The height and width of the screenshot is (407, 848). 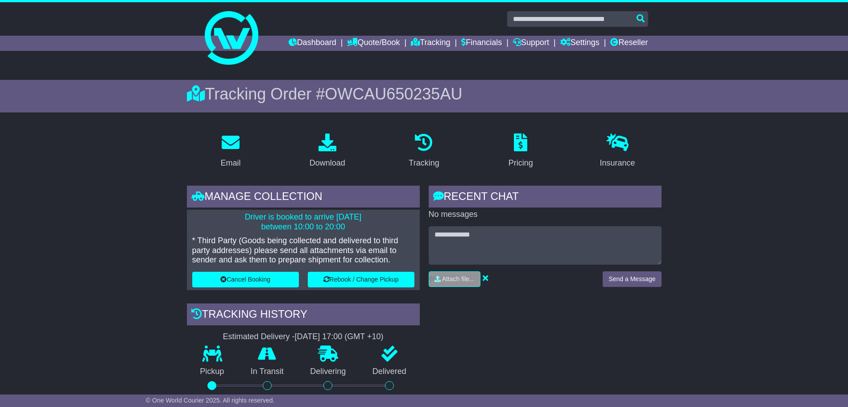 I want to click on p: Pickup, so click(x=212, y=372).